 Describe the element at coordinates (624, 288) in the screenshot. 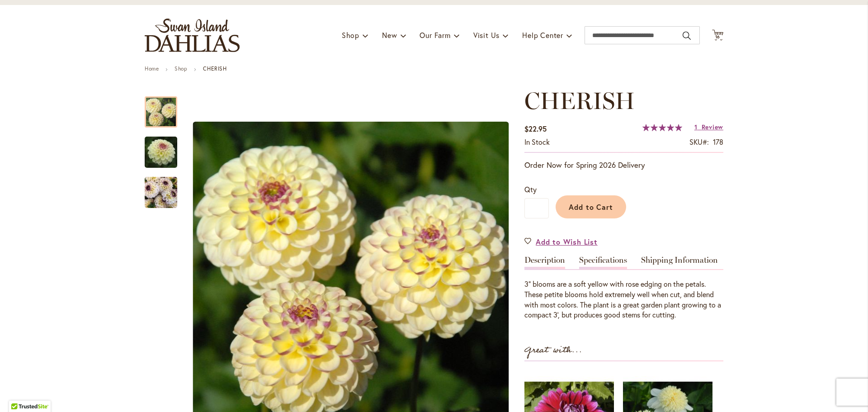

I see `div: Detailed Product Info` at that location.